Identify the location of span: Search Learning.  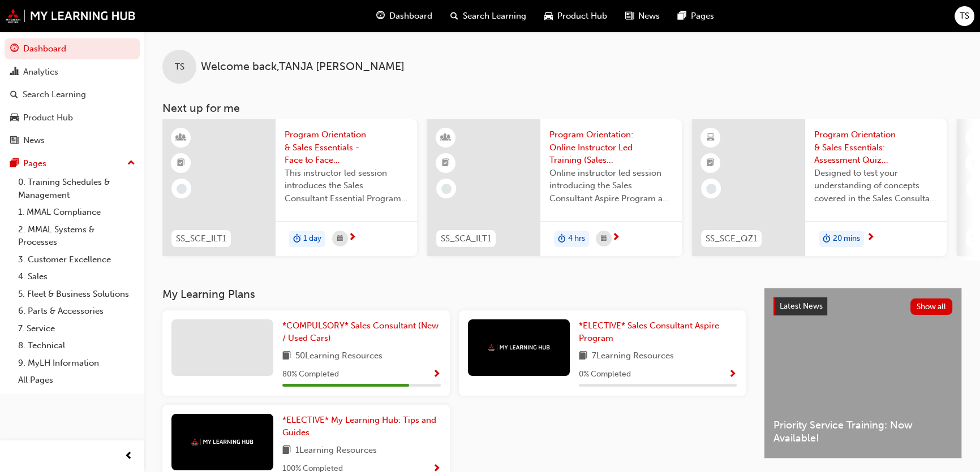
(494, 16).